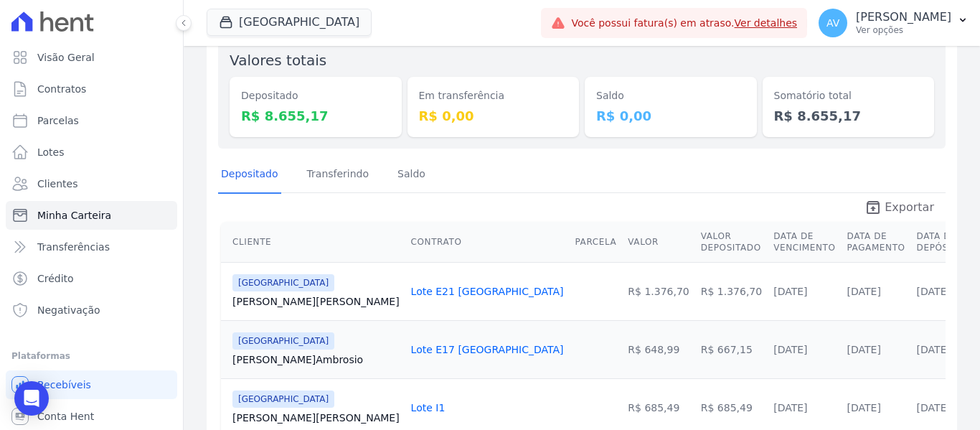 Image resolution: width=980 pixels, height=430 pixels. What do you see at coordinates (909, 207) in the screenshot?
I see `span: Exportar` at bounding box center [909, 207].